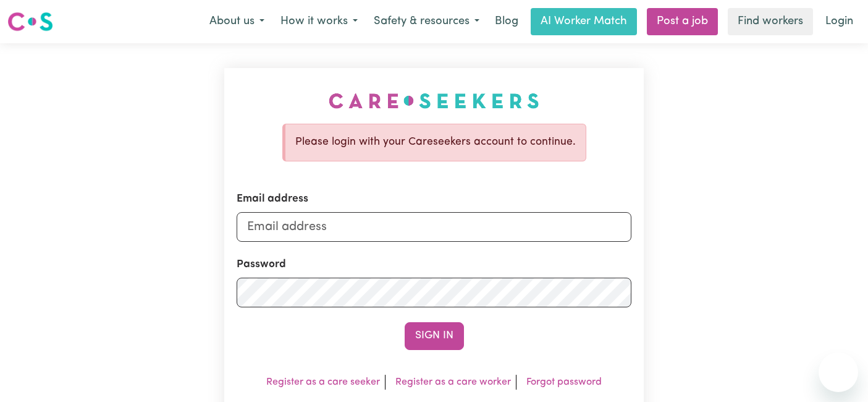  I want to click on button: How it works, so click(319, 22).